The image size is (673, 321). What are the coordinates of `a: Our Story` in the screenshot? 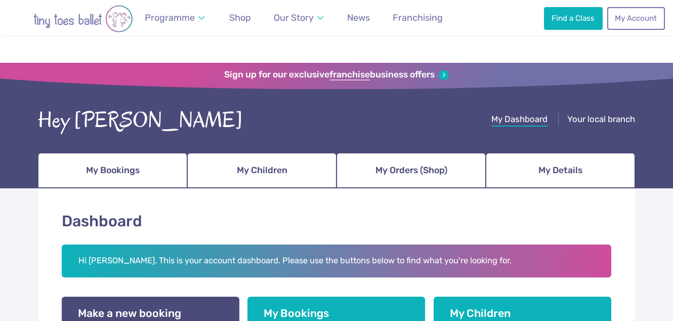 It's located at (299, 18).